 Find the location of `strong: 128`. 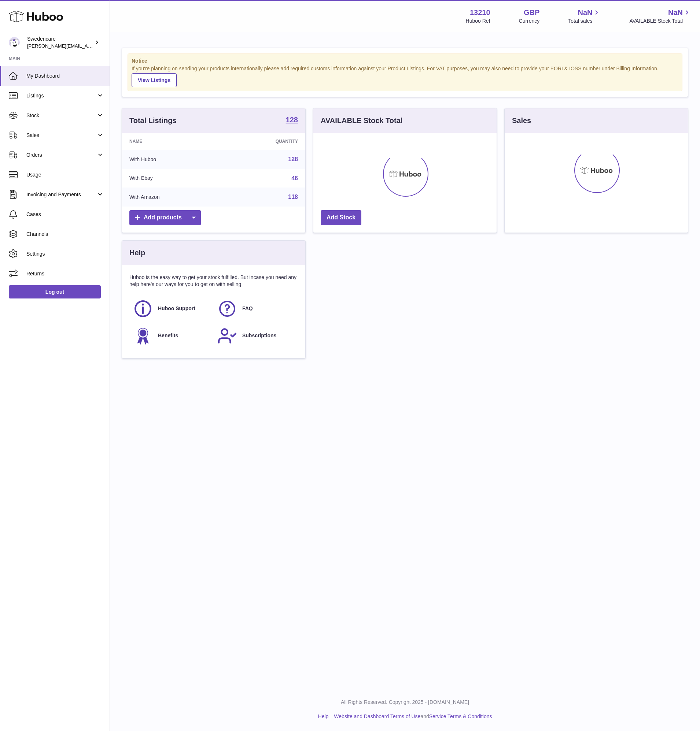

strong: 128 is located at coordinates (292, 119).